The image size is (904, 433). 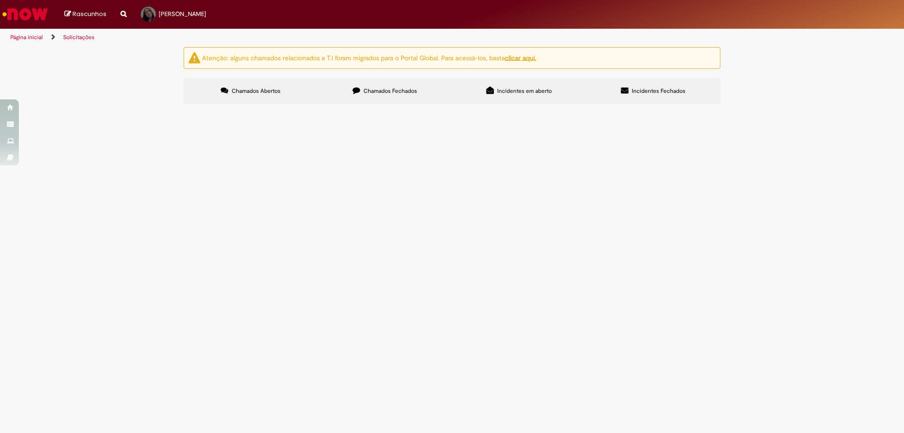 I want to click on u: clicar aqui., so click(x=520, y=57).